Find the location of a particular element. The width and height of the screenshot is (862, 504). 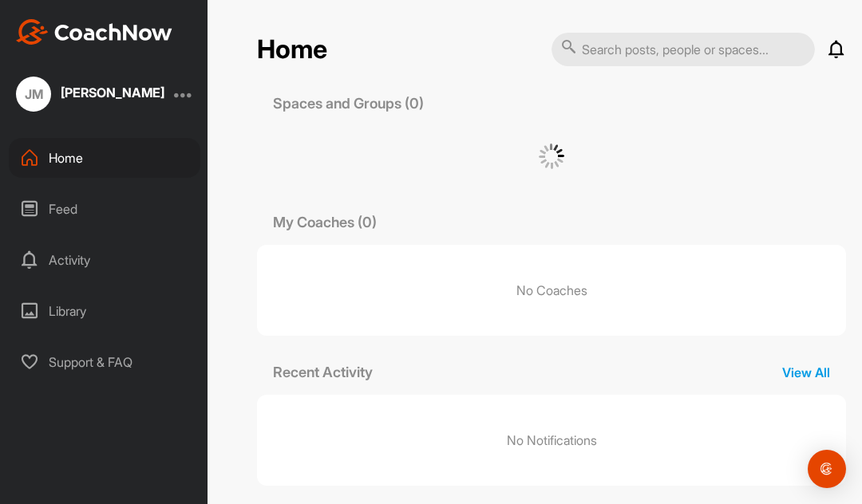

p: Recent Activity is located at coordinates (323, 372).